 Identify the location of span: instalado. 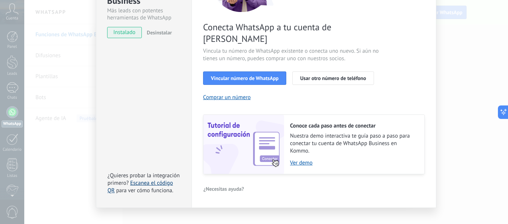
(124, 32).